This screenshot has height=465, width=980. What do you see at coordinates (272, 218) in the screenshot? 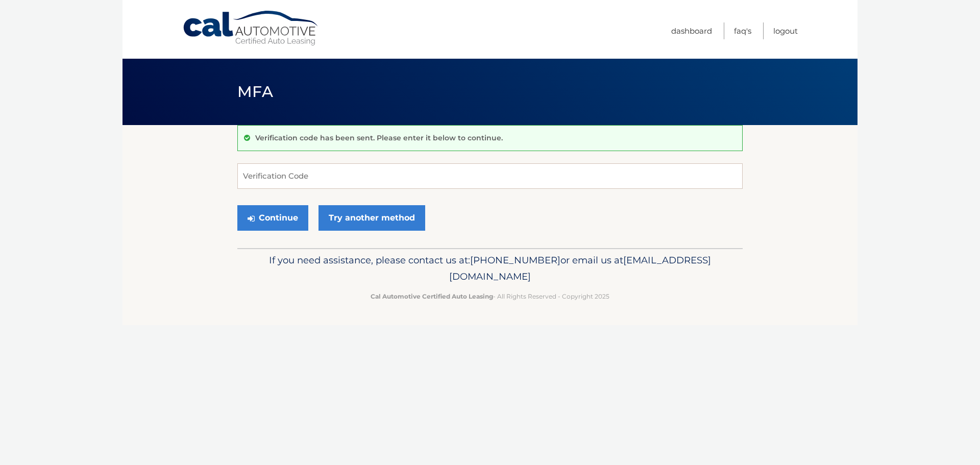
I see `button: Continue` at bounding box center [272, 218].